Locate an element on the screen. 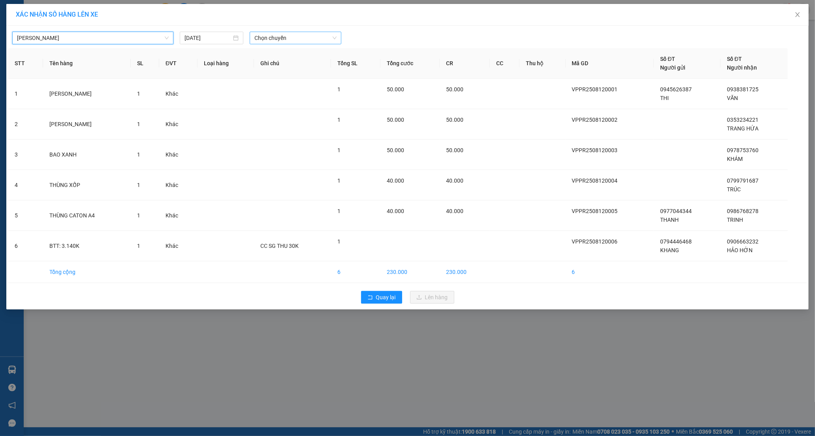 The image size is (815, 436). span: Chọn chuyến is located at coordinates (295, 38).